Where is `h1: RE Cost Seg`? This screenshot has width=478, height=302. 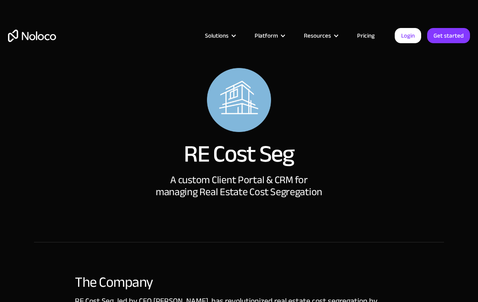 h1: RE Cost Seg is located at coordinates (239, 154).